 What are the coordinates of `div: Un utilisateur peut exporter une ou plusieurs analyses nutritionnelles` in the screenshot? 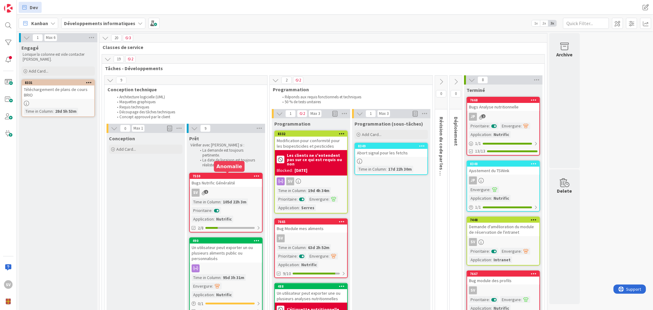 It's located at (311, 296).